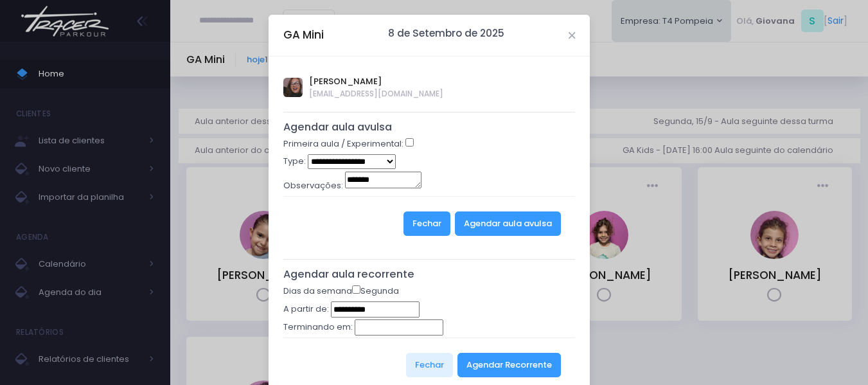 The image size is (868, 385). I want to click on label: Type:, so click(294, 161).